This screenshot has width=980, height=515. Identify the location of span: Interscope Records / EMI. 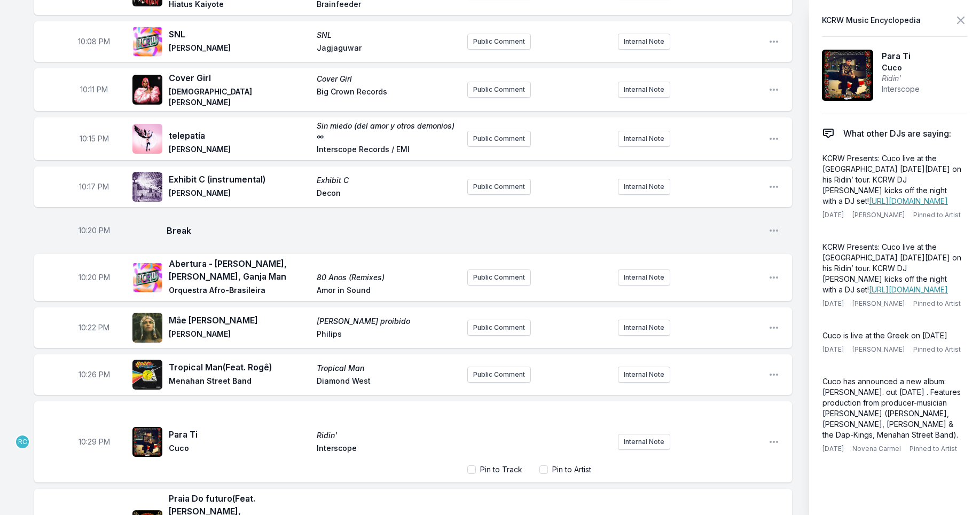
(387, 150).